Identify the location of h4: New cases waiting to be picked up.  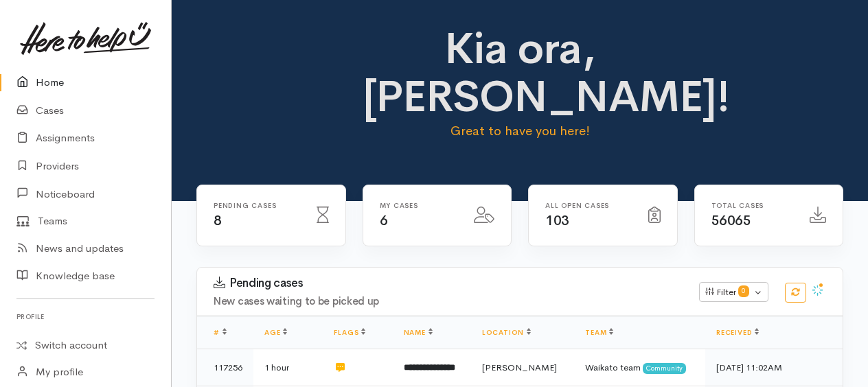
(448, 301).